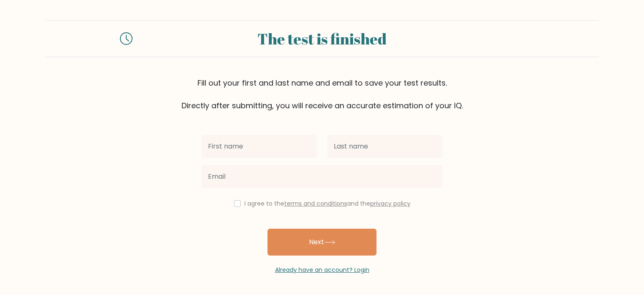 The height and width of the screenshot is (295, 644). What do you see at coordinates (385, 146) in the screenshot?
I see `input: Last name` at bounding box center [385, 146].